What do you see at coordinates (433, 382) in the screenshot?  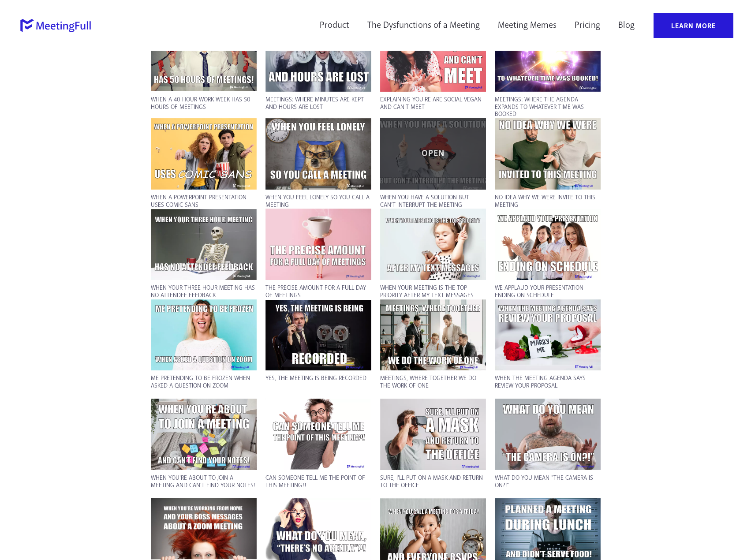 I see `p: Meetings, where together we do the work of one` at bounding box center [433, 382].